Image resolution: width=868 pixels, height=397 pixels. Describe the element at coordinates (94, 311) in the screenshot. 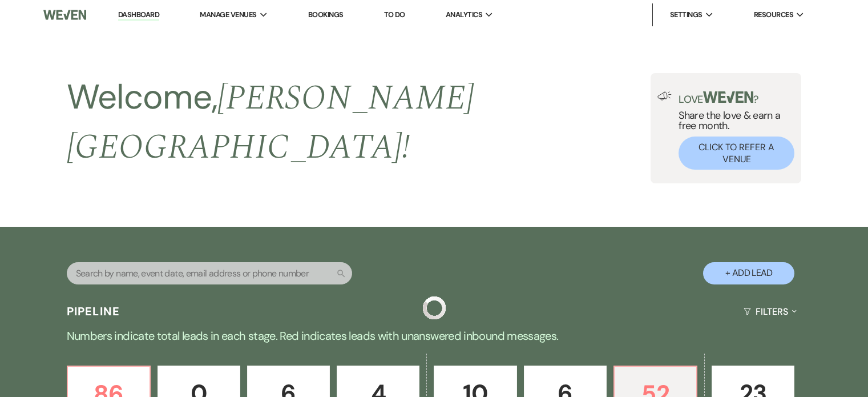

I see `h3: Pipeline` at that location.